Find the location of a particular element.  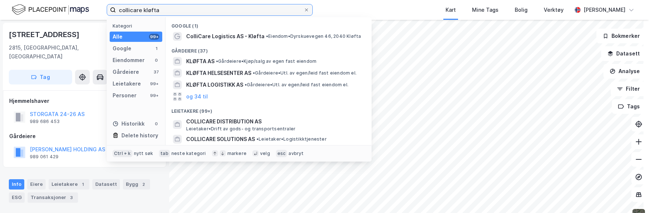

div: 37 is located at coordinates (156, 72).